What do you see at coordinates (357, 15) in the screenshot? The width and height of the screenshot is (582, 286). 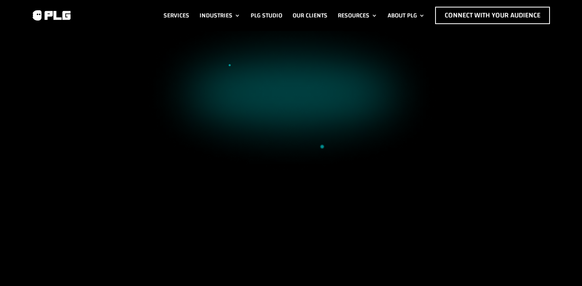 I see `a: Resources` at bounding box center [357, 15].